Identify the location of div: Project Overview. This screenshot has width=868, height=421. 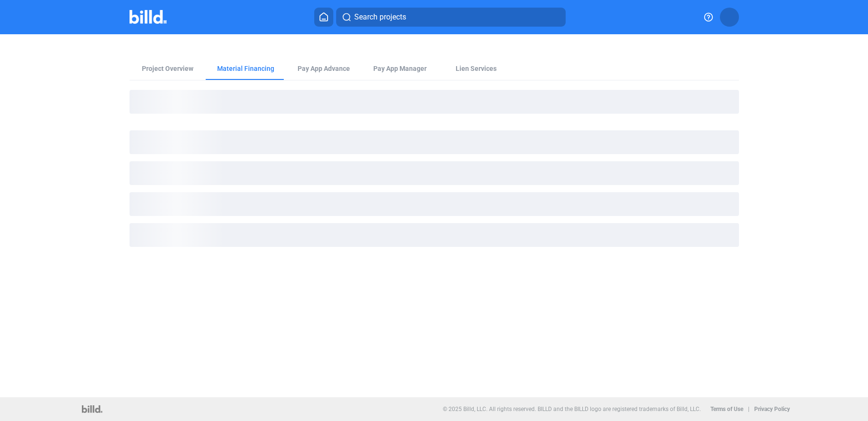
(167, 68).